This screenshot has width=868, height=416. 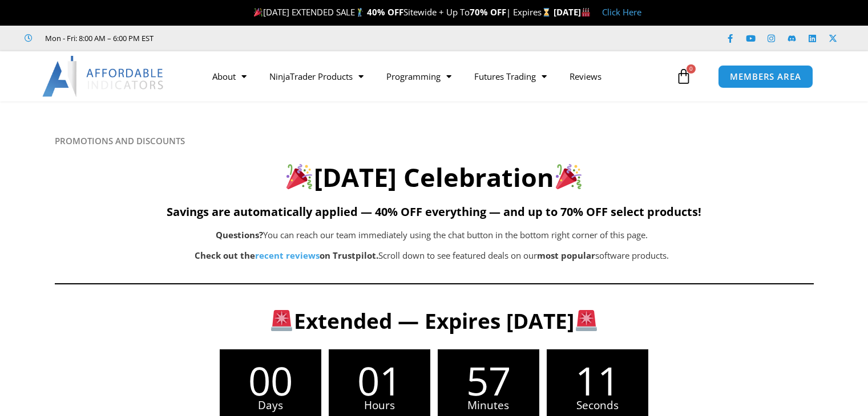 What do you see at coordinates (432, 236) in the screenshot?
I see `p: You can reach our team immediately using the chat button in the bottom right corner of this page.` at bounding box center [432, 236].